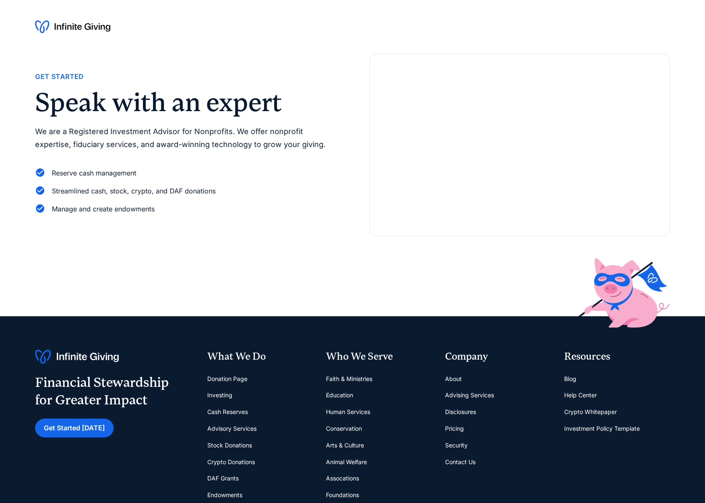 This screenshot has height=503, width=705. Describe the element at coordinates (570, 379) in the screenshot. I see `a: Blog` at that location.